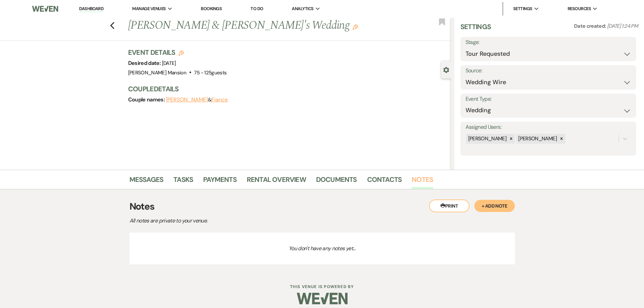  What do you see at coordinates (183, 182) in the screenshot?
I see `a: Tasks` at bounding box center [183, 182].